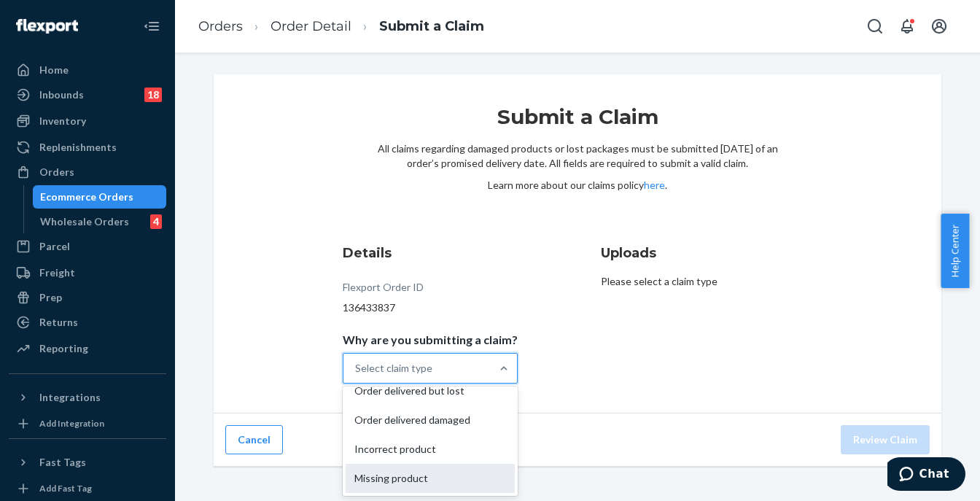  Describe the element at coordinates (88, 147) in the screenshot. I see `a: Replenishments` at that location.